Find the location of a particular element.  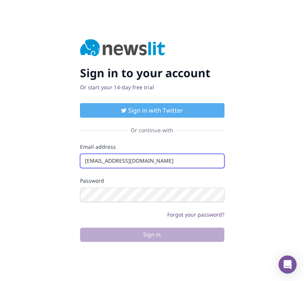

img: Newslit is located at coordinates (123, 48).